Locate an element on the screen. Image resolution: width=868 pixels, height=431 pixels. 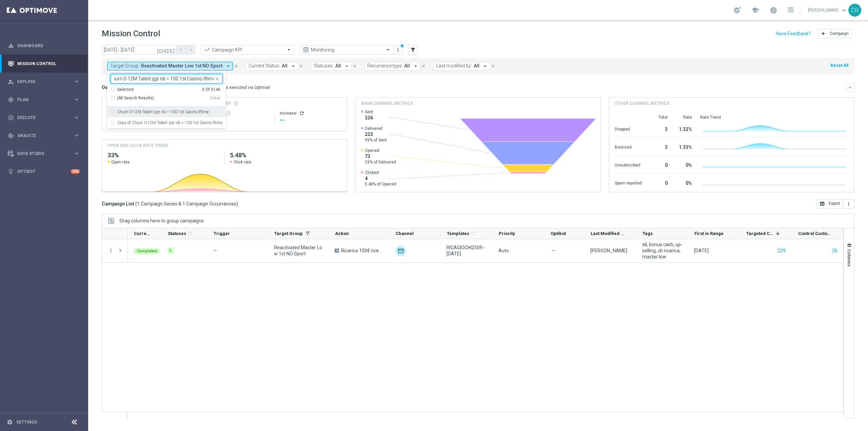
button: 26 is located at coordinates (835, 251).